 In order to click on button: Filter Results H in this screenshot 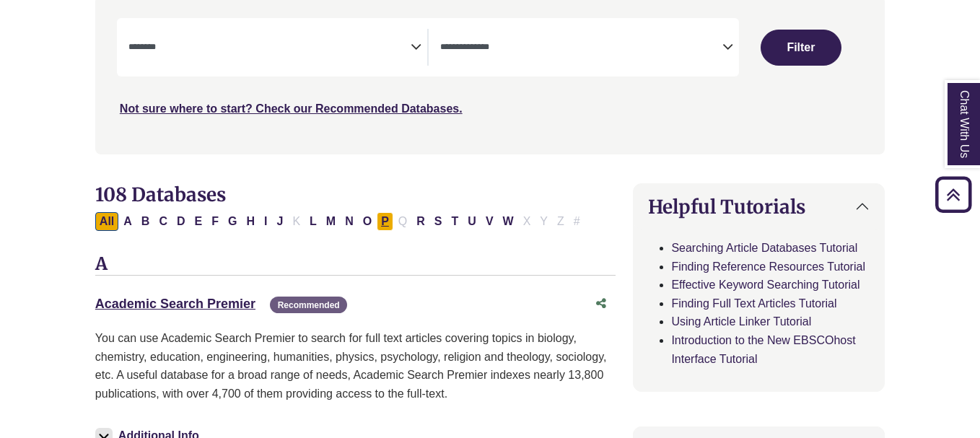, I will do `click(251, 222)`.